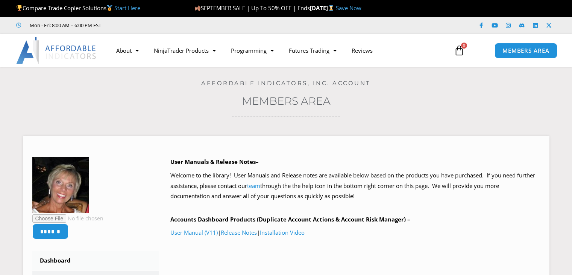 This screenshot has height=275, width=572. Describe the element at coordinates (355, 186) in the screenshot. I see `p: Welcome to the library! User Manuals and Release notes are available below based on the products ...` at that location.